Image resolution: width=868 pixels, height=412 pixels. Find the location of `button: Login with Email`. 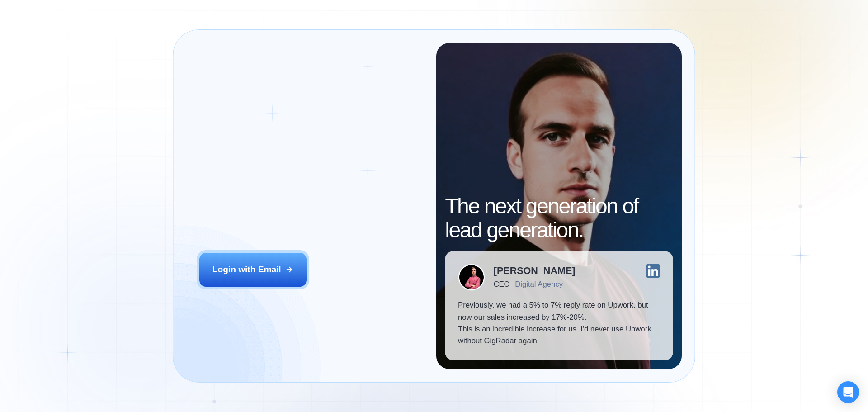

button: Login with Email is located at coordinates (253, 270).